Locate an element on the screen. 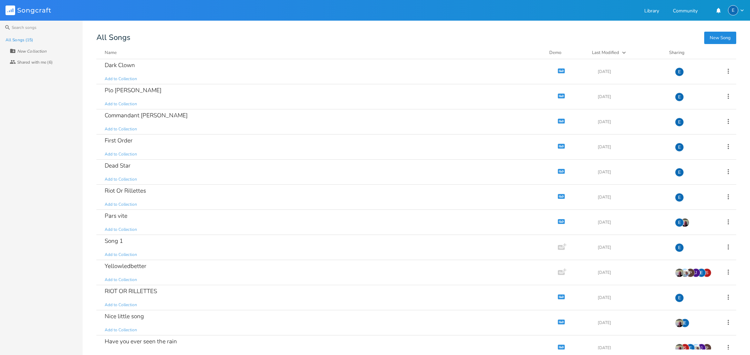 This screenshot has height=355, width=750. div: Song 1 is located at coordinates (114, 241).